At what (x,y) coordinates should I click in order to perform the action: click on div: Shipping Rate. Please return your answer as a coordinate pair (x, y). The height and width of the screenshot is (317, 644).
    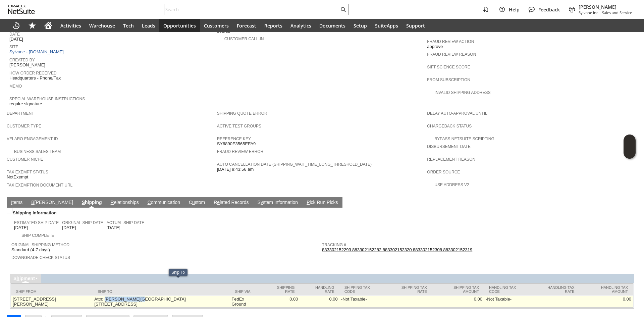
    Looking at the image, I should click on (281, 290).